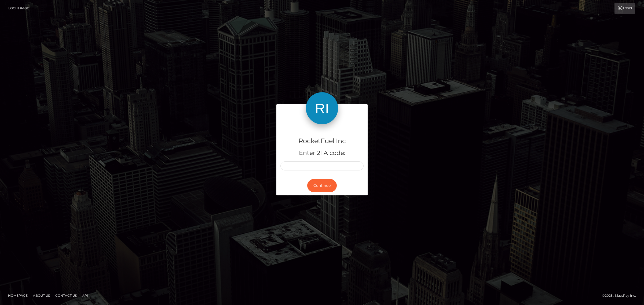 The height and width of the screenshot is (305, 644). What do you see at coordinates (322, 185) in the screenshot?
I see `button: Continue` at bounding box center [322, 185].